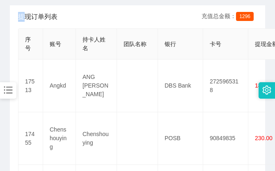 The width and height of the screenshot is (275, 171). Describe the element at coordinates (135, 44) in the screenshot. I see `span: 团队名称` at that location.